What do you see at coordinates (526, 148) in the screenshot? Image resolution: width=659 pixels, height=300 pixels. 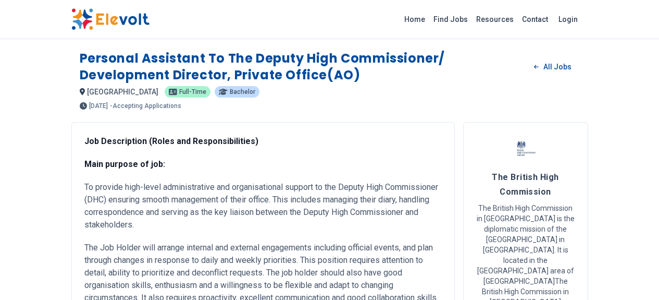 I see `img: The British High Commission` at bounding box center [526, 148].